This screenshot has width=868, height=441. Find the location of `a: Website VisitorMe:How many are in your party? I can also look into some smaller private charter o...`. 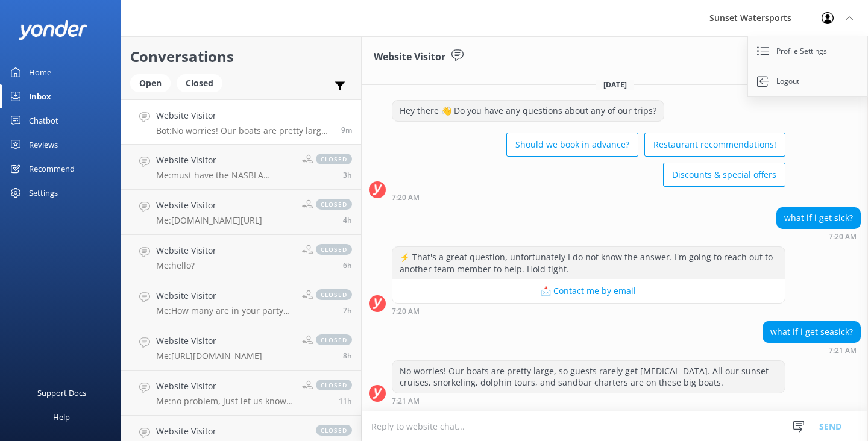

a: Website VisitorMe:How many are in your party? I can also look into some smaller private charter o... is located at coordinates (241, 303).